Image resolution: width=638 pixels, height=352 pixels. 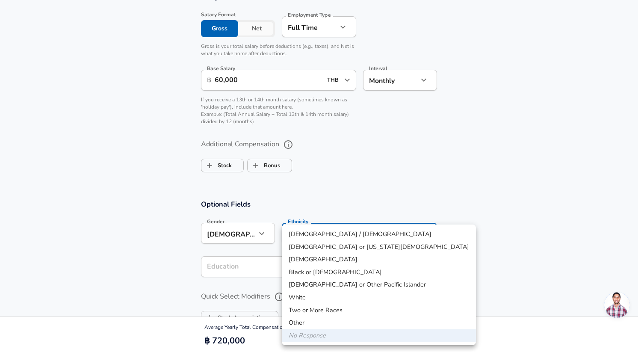 I want to click on li: Two or More Races, so click(x=379, y=310).